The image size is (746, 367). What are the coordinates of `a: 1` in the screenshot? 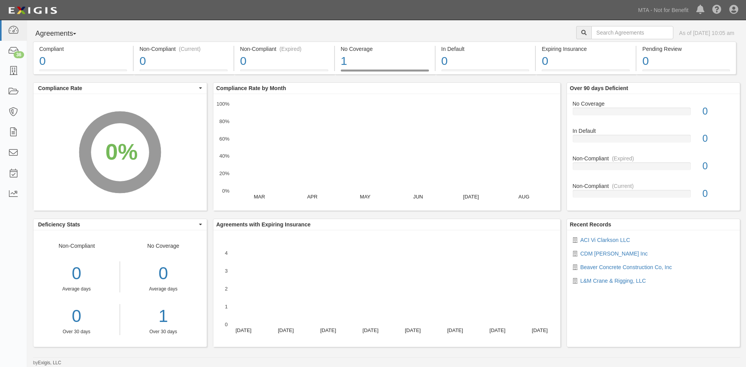 It's located at (163, 316).